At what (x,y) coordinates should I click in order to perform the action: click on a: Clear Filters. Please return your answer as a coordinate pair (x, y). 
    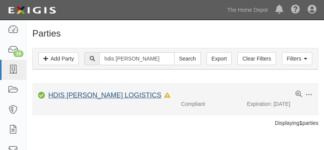
    Looking at the image, I should click on (257, 59).